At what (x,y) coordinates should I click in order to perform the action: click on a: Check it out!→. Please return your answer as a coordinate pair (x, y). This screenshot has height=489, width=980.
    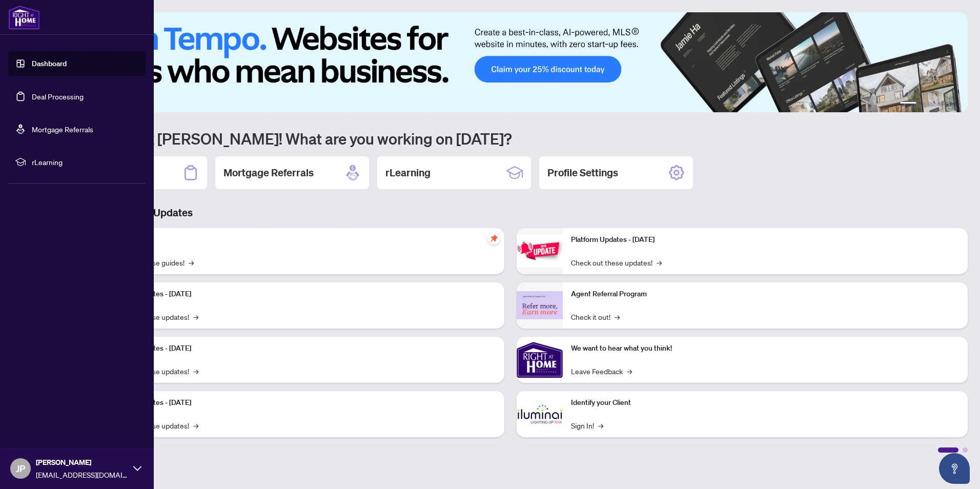
    Looking at the image, I should click on (595, 317).